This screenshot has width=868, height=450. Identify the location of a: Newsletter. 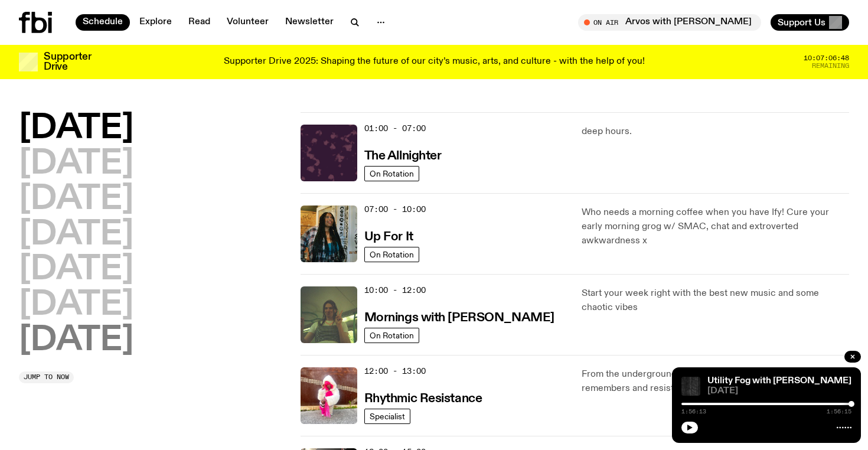
(310, 23).